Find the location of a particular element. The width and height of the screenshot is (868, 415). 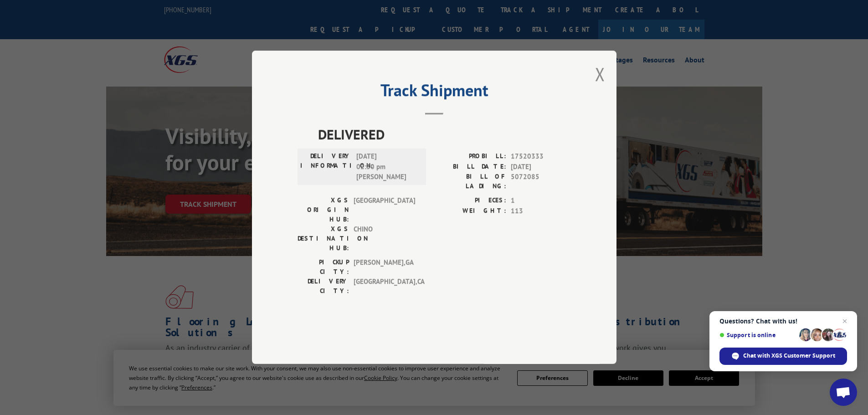

label: PROBILL: is located at coordinates (470, 157).